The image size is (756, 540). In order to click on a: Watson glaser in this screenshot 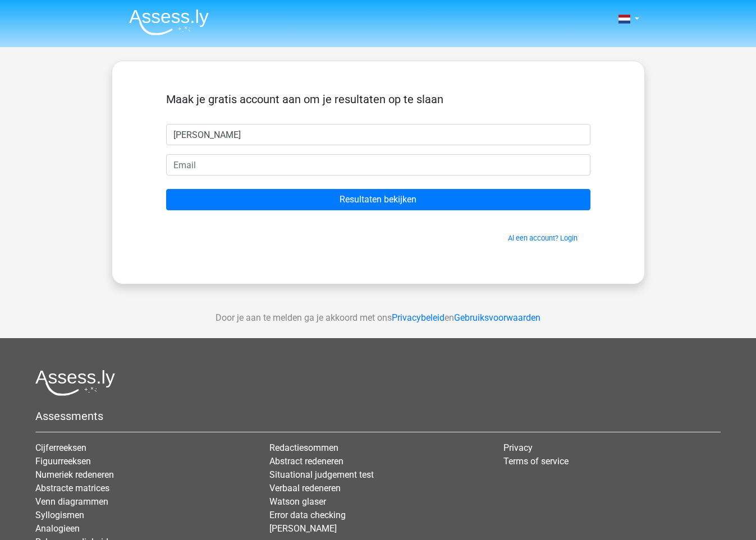, I will do `click(298, 501)`.